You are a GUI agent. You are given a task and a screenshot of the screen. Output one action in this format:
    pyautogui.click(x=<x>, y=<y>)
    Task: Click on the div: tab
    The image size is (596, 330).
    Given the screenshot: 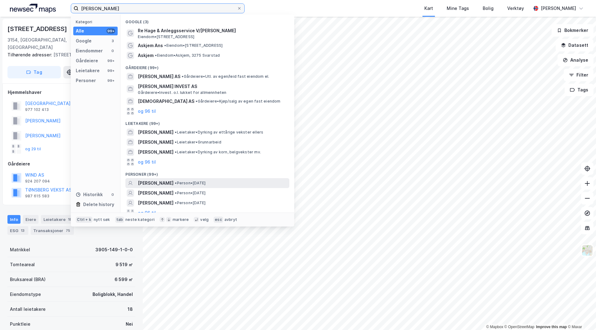 What is the action you would take?
    pyautogui.click(x=120, y=220)
    